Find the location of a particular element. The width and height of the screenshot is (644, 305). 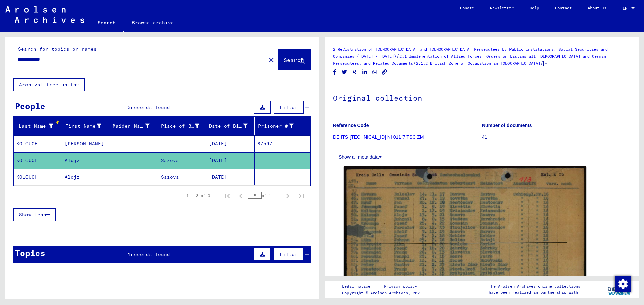

button: Share on Facebook is located at coordinates (334, 72).